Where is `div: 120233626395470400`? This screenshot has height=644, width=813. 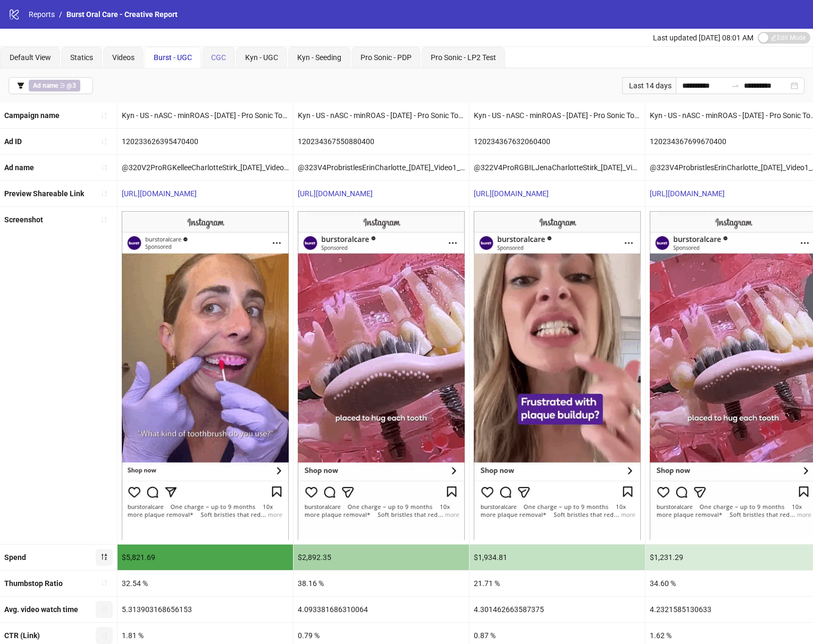 div: 120233626395470400 is located at coordinates (205, 142).